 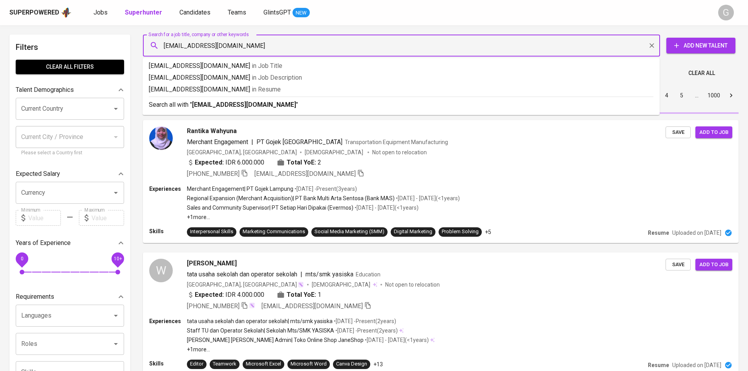 What do you see at coordinates (70, 153) in the screenshot?
I see `p: Please select a Country first` at bounding box center [70, 153].